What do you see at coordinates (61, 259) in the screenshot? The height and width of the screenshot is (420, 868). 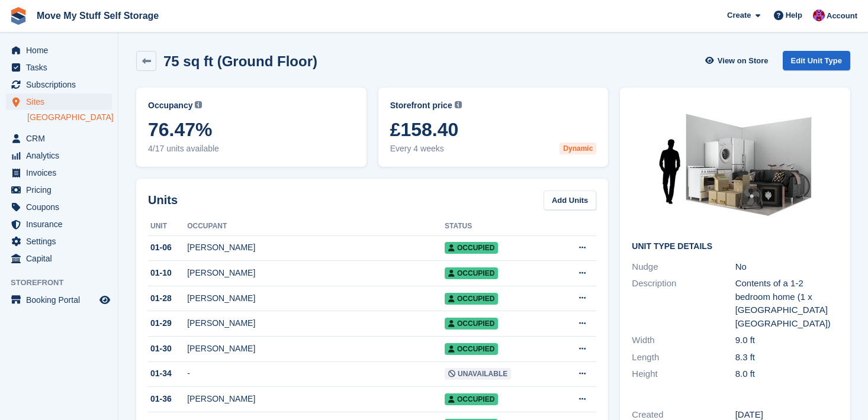 I see `span: Capital` at bounding box center [61, 259].